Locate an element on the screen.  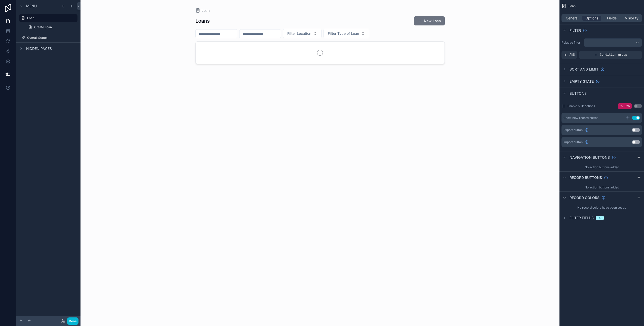
label: Relative filter is located at coordinates (572, 43).